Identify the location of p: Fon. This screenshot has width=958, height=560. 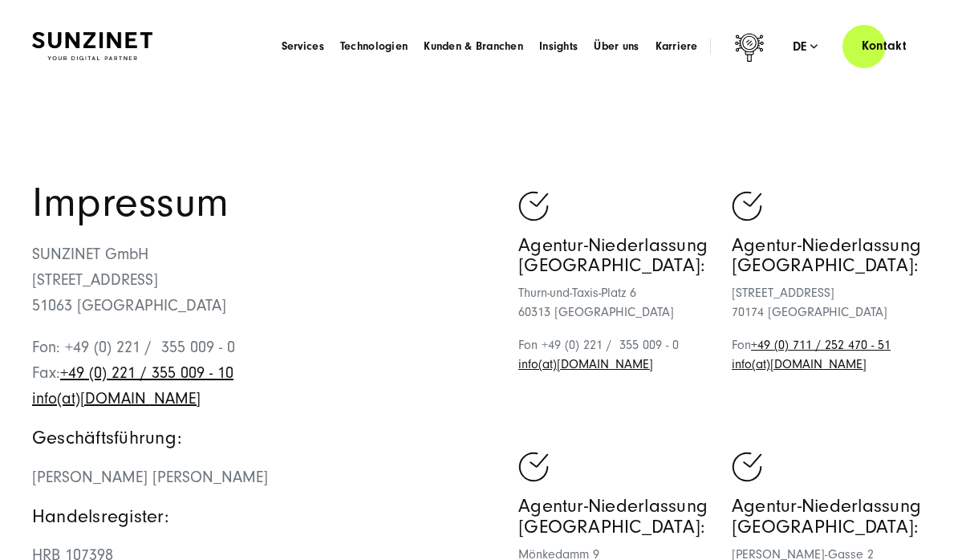
(829, 354).